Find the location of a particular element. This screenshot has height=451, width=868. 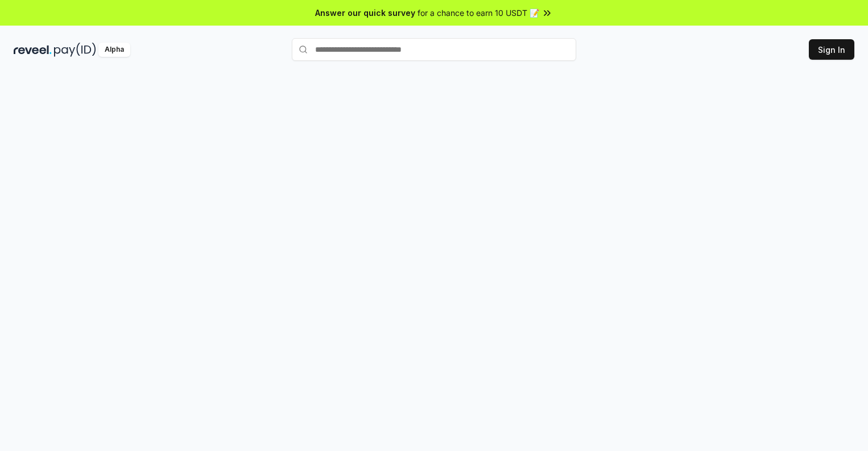

button: Sign In is located at coordinates (832, 50).